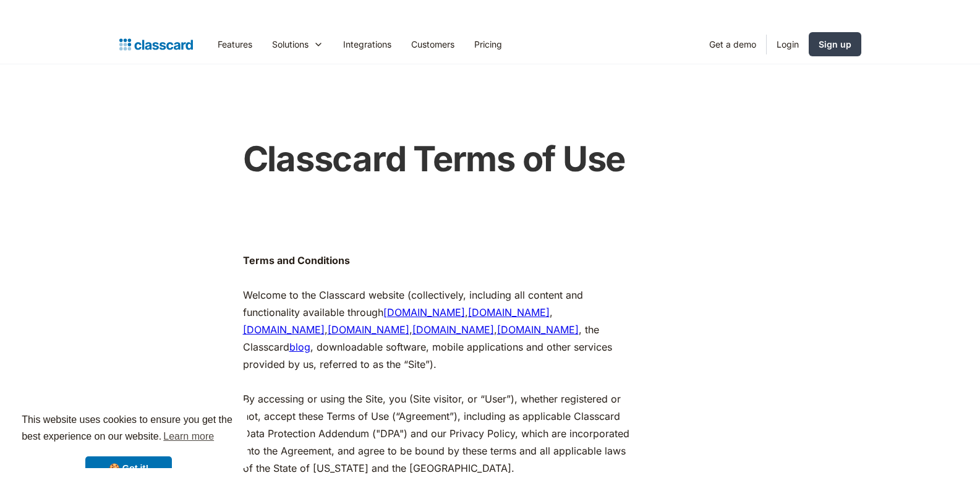 The width and height of the screenshot is (980, 478). What do you see at coordinates (485, 159) in the screenshot?
I see `h1: Classcard Terms of Use` at bounding box center [485, 159].